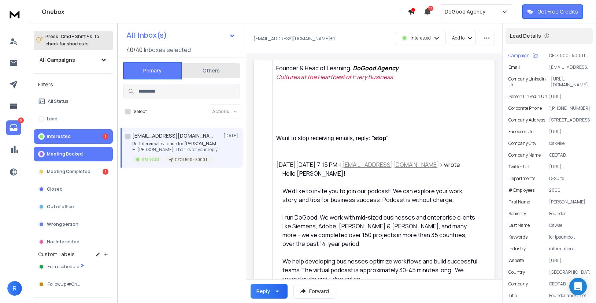 This screenshot has height=303, width=596. Describe the element at coordinates (72, 40) in the screenshot. I see `p: Press to check for shortcuts.` at that location.